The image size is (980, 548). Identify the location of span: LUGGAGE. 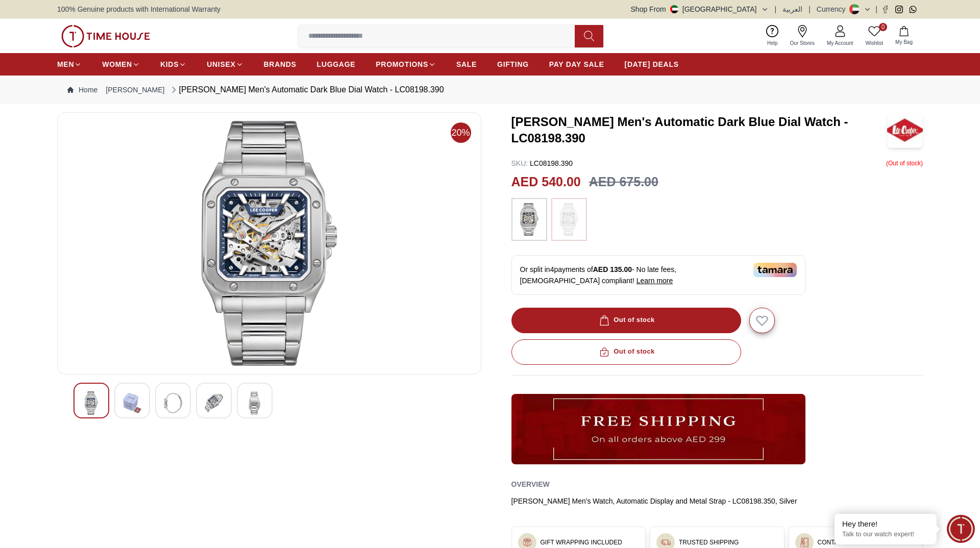
(336, 64).